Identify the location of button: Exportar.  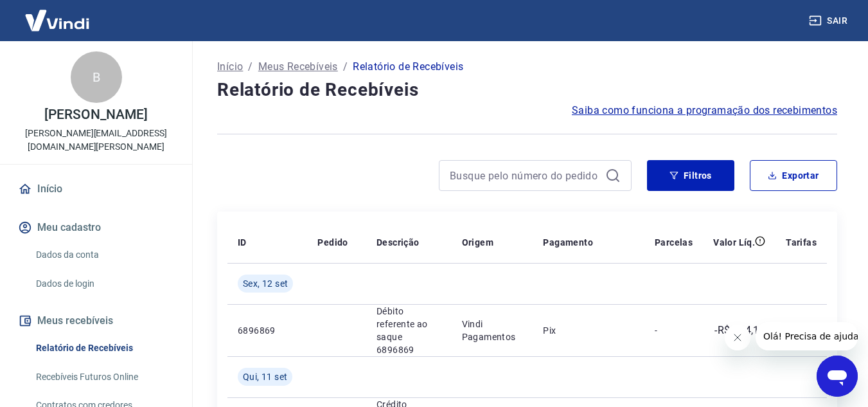
(793, 176).